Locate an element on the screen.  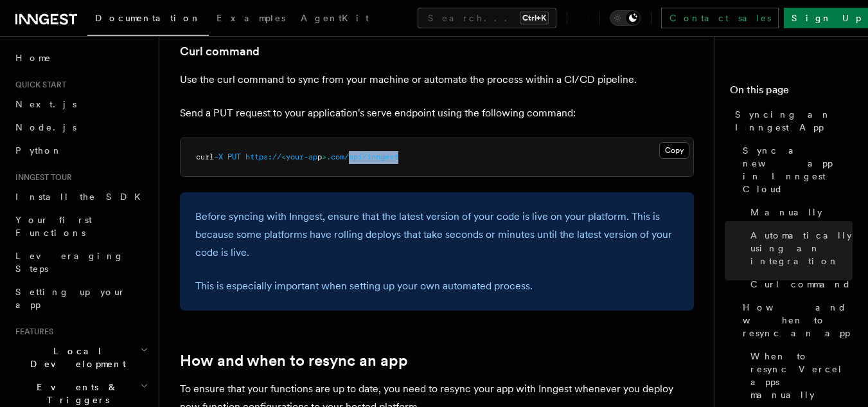
span: When to resync Vercel apps manually is located at coordinates (801, 376).